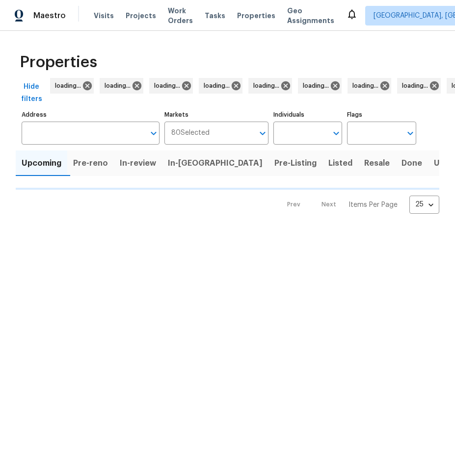 This screenshot has width=455, height=476. What do you see at coordinates (50, 15) in the screenshot?
I see `span: Maestro` at bounding box center [50, 15].